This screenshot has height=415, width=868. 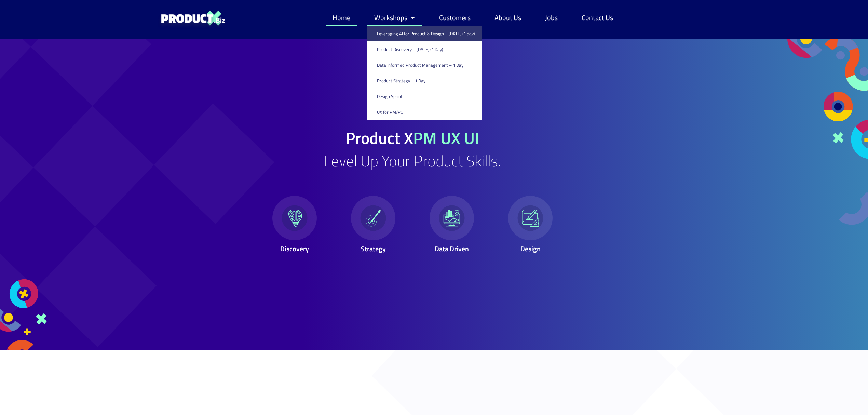 I want to click on a: Home, so click(x=342, y=18).